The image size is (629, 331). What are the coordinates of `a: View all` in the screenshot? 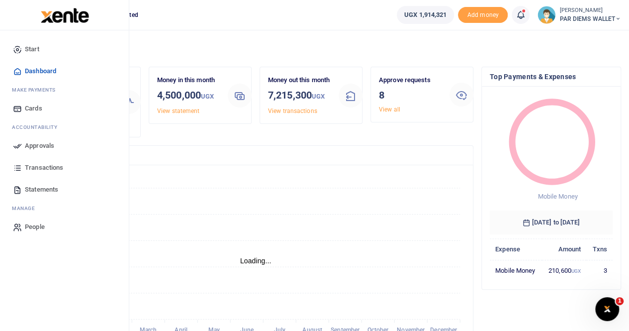 It's located at (389, 109).